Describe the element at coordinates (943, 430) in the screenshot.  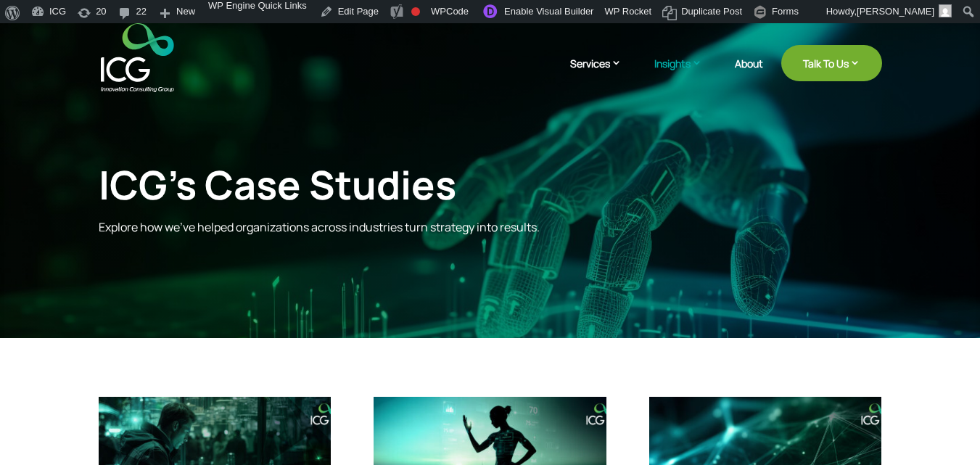
I see `div: Chat Widget` at that location.